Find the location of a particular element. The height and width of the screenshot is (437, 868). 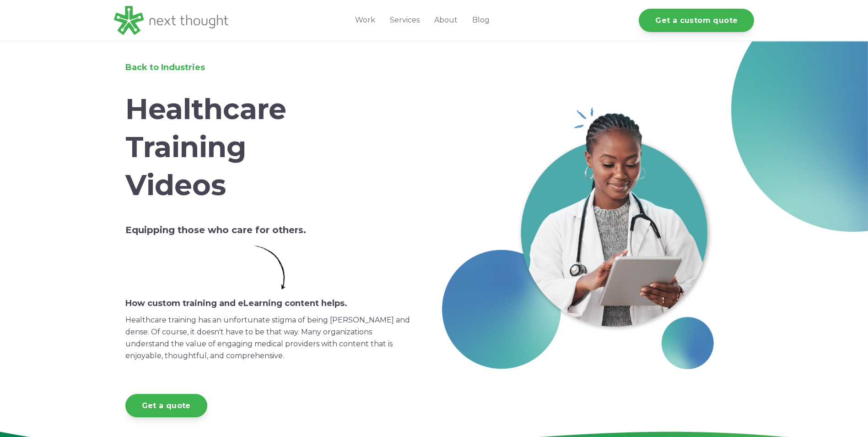

img: Healthcare_design-1-1 is located at coordinates (578, 233).